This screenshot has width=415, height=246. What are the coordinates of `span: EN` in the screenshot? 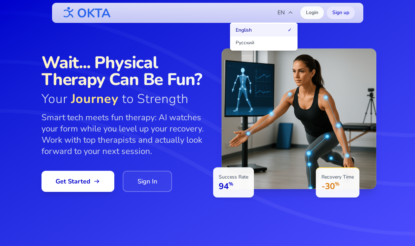 It's located at (285, 13).